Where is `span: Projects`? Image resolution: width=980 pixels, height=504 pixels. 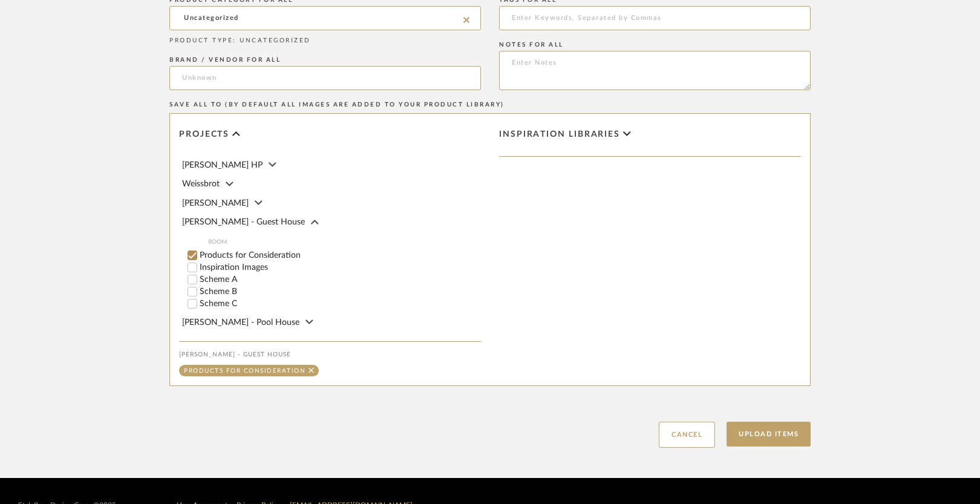 span: Projects is located at coordinates (204, 134).